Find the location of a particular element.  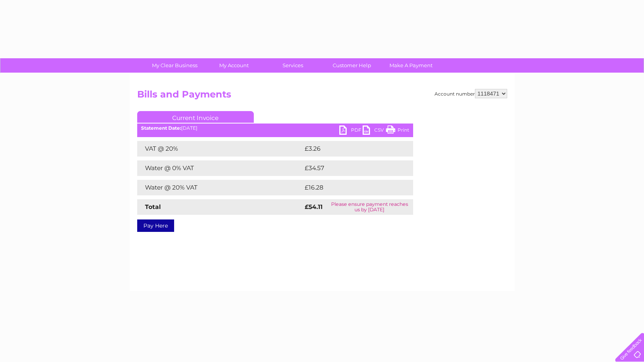

a: My Account is located at coordinates (234, 65).